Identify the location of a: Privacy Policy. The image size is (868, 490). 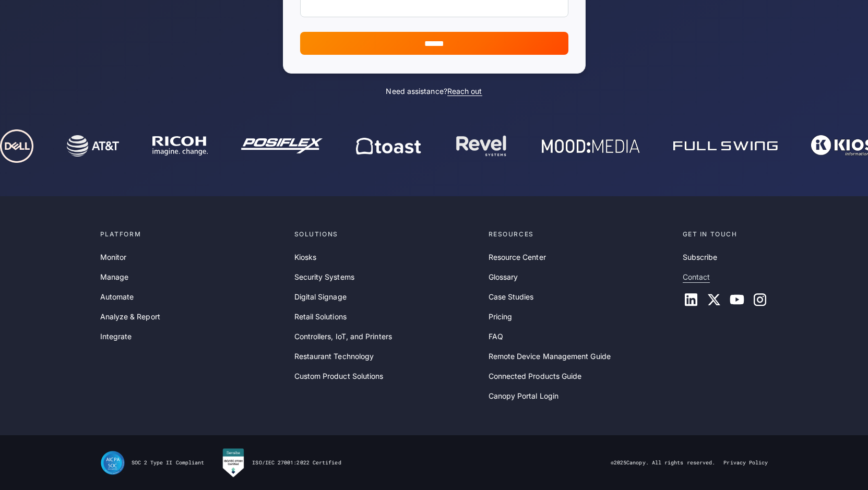
(745, 463).